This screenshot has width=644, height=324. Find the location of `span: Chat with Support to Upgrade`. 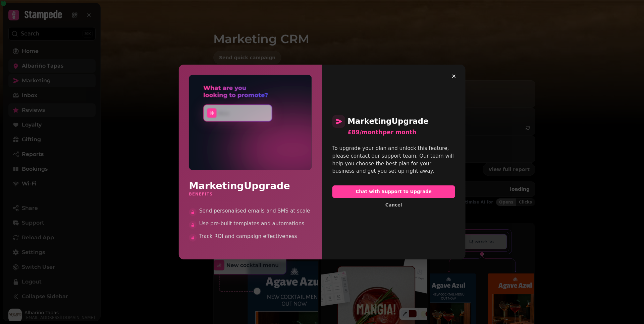

span: Chat with Support to Upgrade is located at coordinates (394, 192).